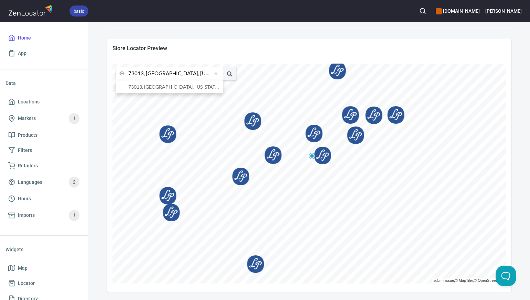 Image resolution: width=530 pixels, height=300 pixels. Describe the element at coordinates (44, 216) in the screenshot. I see `a: Imports1` at that location.